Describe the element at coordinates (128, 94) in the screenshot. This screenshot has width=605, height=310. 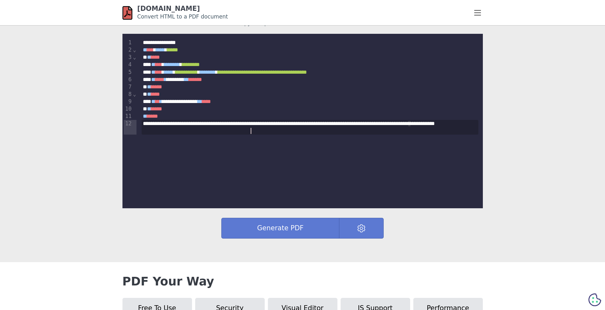
I see `div: 8` at that location.